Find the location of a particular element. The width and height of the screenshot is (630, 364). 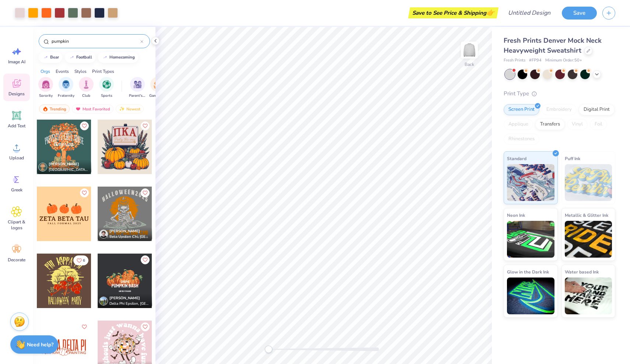

div: Print Type is located at coordinates (559, 94).